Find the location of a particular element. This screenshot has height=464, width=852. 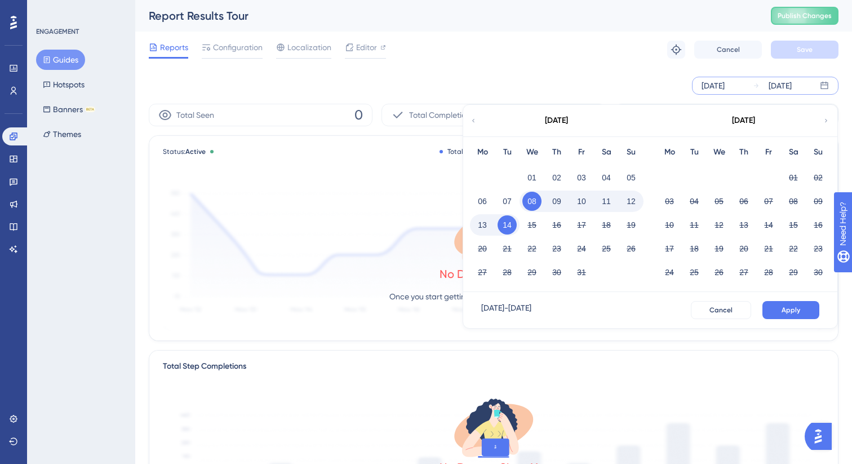

button: 16 is located at coordinates (818, 225).